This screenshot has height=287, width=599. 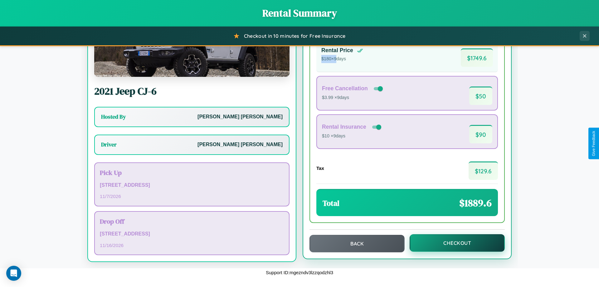 I want to click on button: Back, so click(x=357, y=243).